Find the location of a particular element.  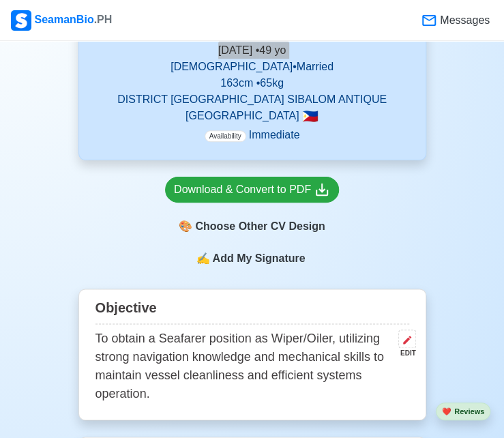

button: heartReviews is located at coordinates (464, 411).